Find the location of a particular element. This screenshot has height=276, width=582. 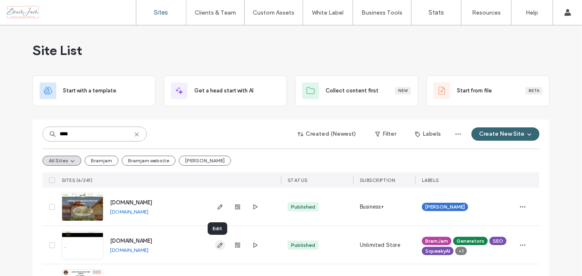

button: Create New Site is located at coordinates (505, 134).